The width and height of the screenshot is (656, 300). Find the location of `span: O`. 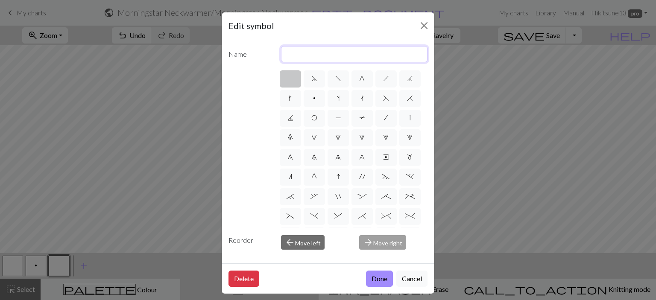

span: O is located at coordinates (314, 118).